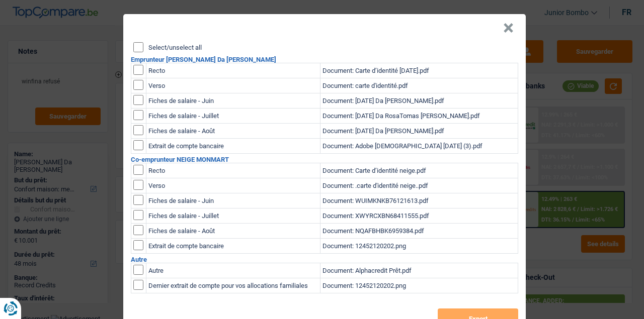  I want to click on td: Document: Alphacredit Prêt.pdf, so click(419, 271).